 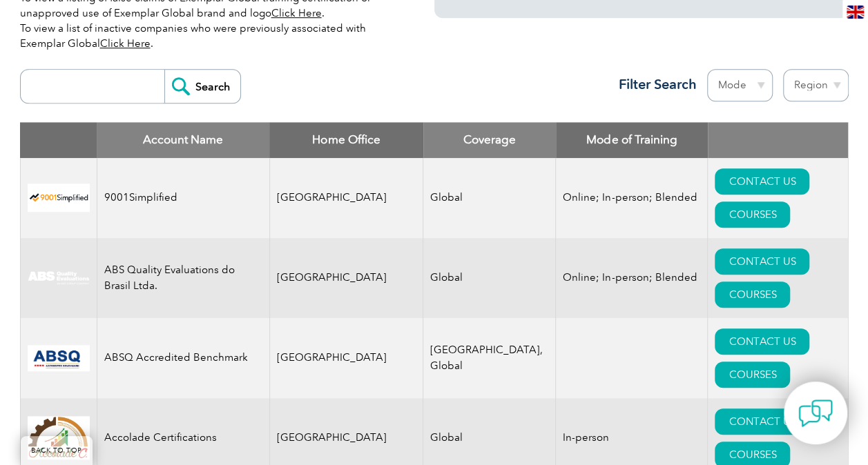 I want to click on a: BACK TO TOP, so click(x=57, y=451).